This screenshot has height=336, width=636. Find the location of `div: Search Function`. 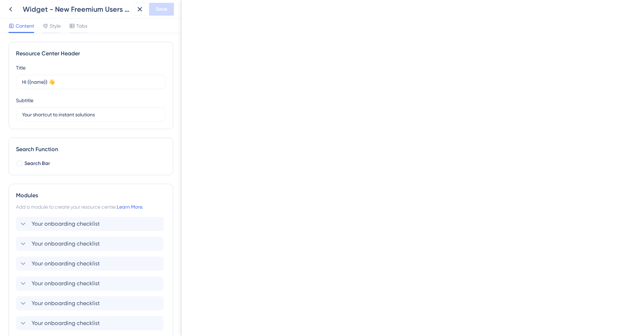

div: Search Function is located at coordinates (91, 149).